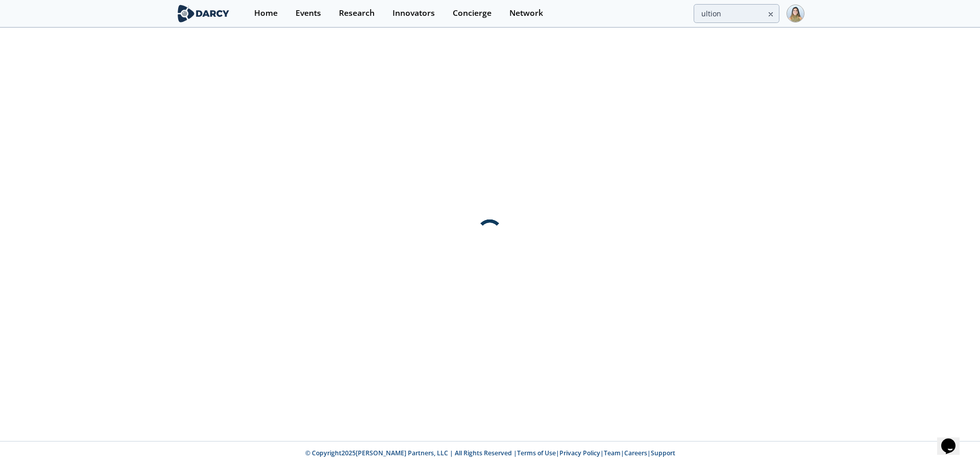  Describe the element at coordinates (266, 13) in the screenshot. I see `div: Home` at that location.